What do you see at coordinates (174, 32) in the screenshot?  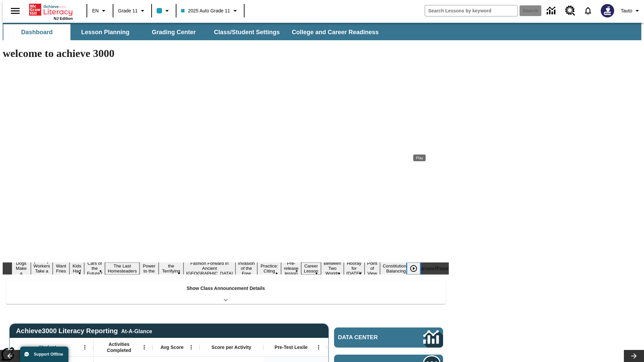 I see `button: Grading Center` at bounding box center [174, 32].